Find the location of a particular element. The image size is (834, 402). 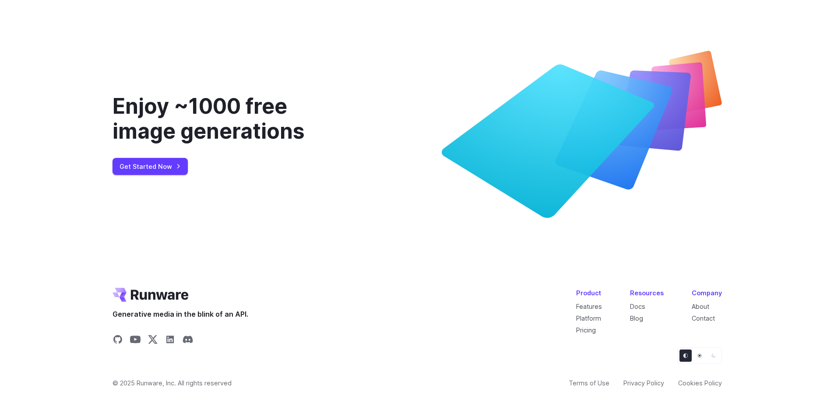

div: Enjoy ~1000 free image generations is located at coordinates (232, 119).